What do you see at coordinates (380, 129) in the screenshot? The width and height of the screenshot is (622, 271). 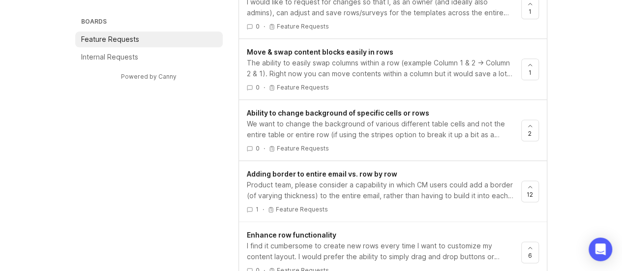 I see `div: We want to change the background of various different table cells and not the entire table or ent...` at bounding box center [380, 129].